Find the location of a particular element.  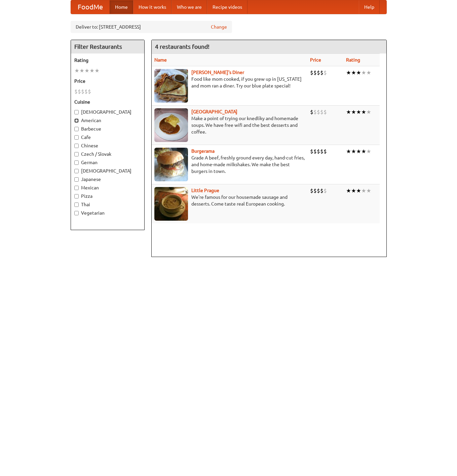

label: Cafe is located at coordinates (108, 137).